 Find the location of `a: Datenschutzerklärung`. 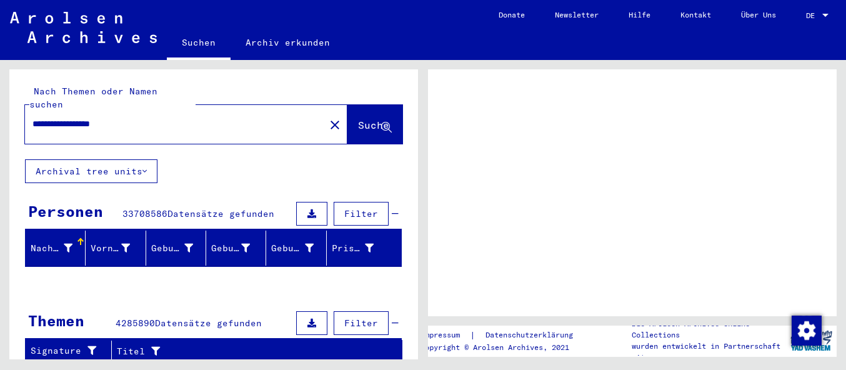

a: Datenschutzerklärung is located at coordinates (532, 335).